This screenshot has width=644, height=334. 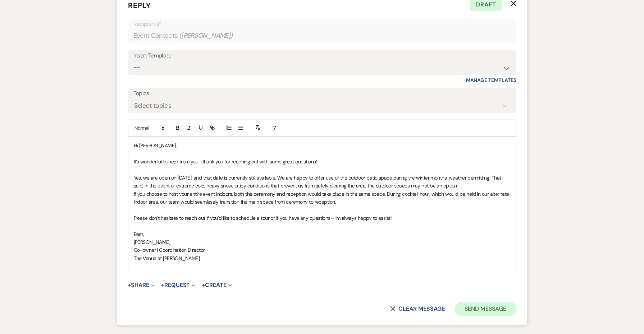 What do you see at coordinates (322, 56) in the screenshot?
I see `div: Insert Template` at bounding box center [322, 56].